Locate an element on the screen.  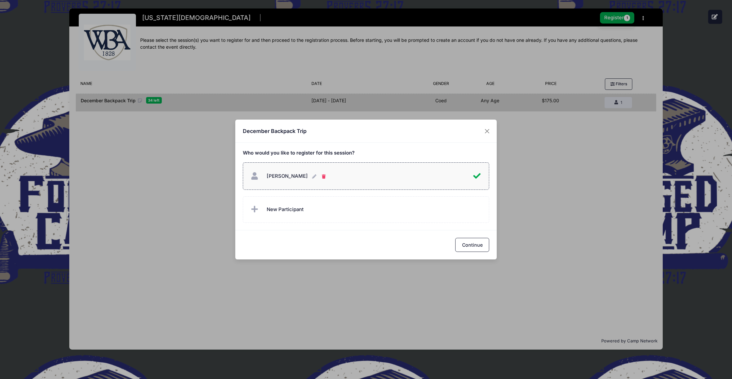
h4: December Backpack Trip is located at coordinates (275, 131).